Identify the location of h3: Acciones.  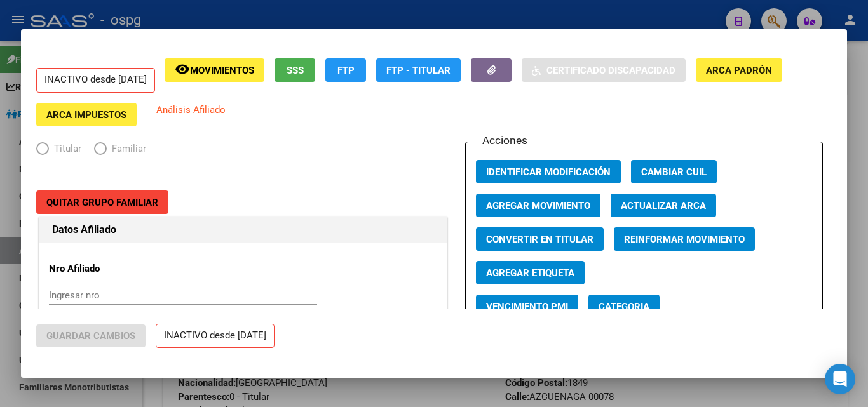
(504, 141).